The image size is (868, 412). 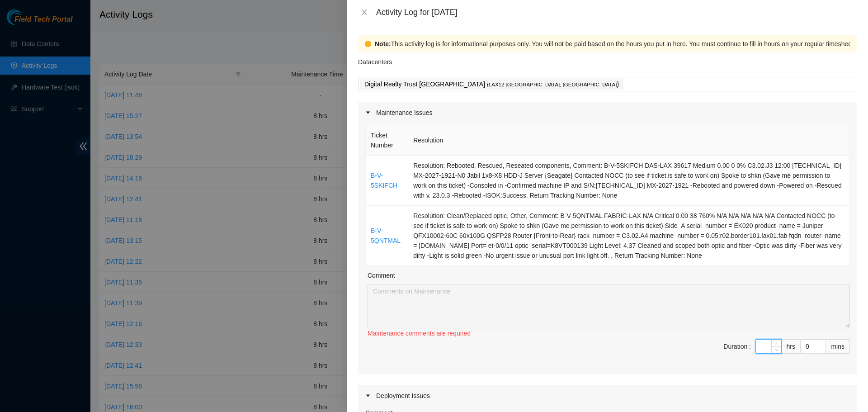 What do you see at coordinates (629, 180) in the screenshot?
I see `td: Resolution: Rebooted, Rescued, Reseated components, Comment: B-V-5SKIFCH DAS-LAX 39617 Medium 0.0...` at bounding box center [629, 180].